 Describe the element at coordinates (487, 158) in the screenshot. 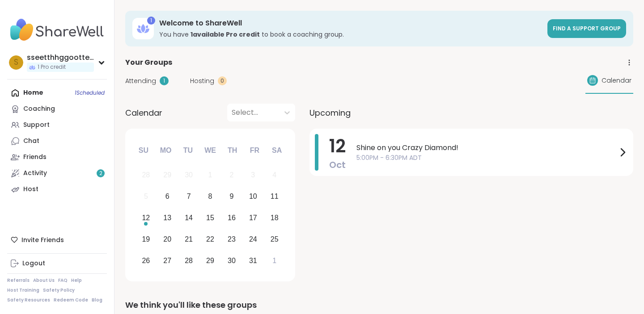

I see `span: 5:00PM - 6:30PM ADT` at that location.